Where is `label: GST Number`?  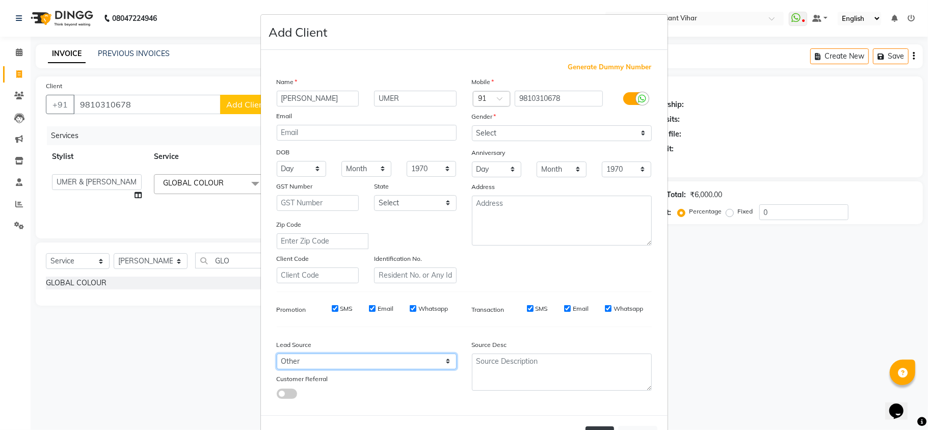 label: GST Number is located at coordinates (295, 187).